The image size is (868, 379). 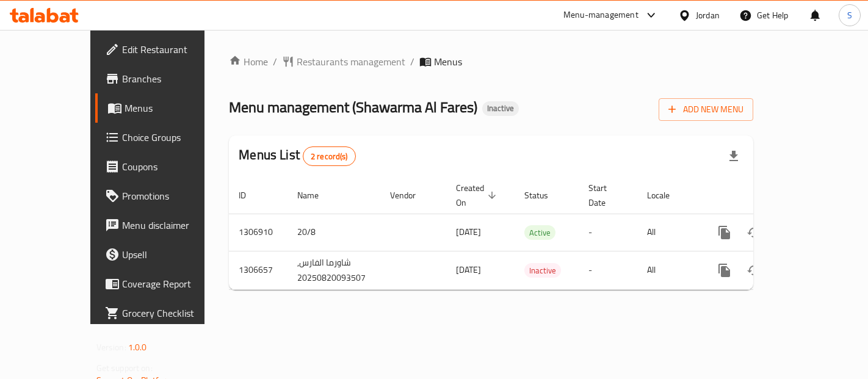 What do you see at coordinates (708, 15) in the screenshot?
I see `div: Jordan` at bounding box center [708, 15].